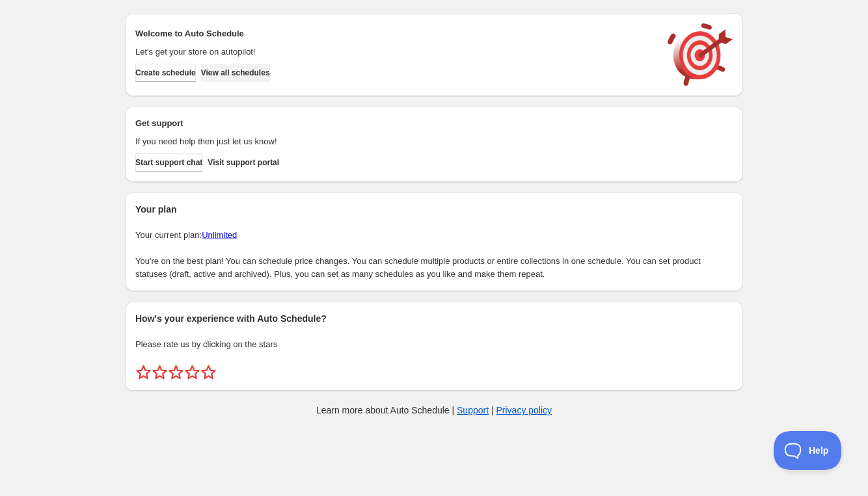  Describe the element at coordinates (168, 163) in the screenshot. I see `a: Start support chat` at that location.